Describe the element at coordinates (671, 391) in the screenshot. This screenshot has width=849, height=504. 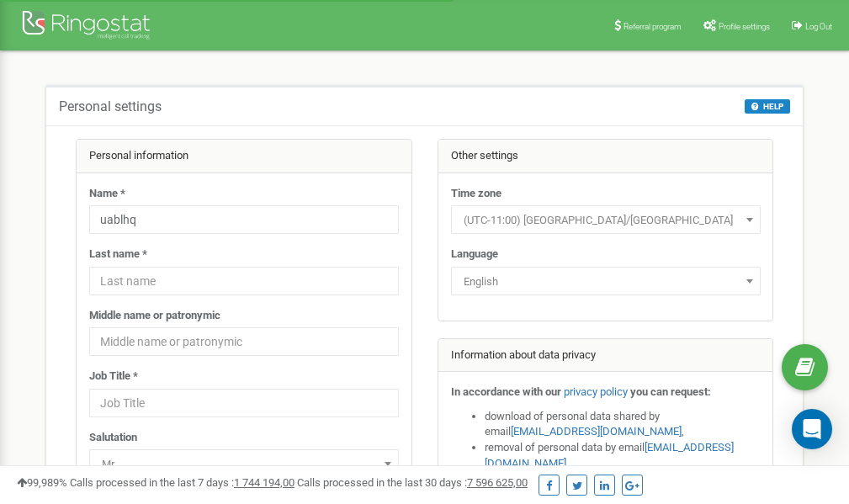
I see `strong: you can request:` at that location.